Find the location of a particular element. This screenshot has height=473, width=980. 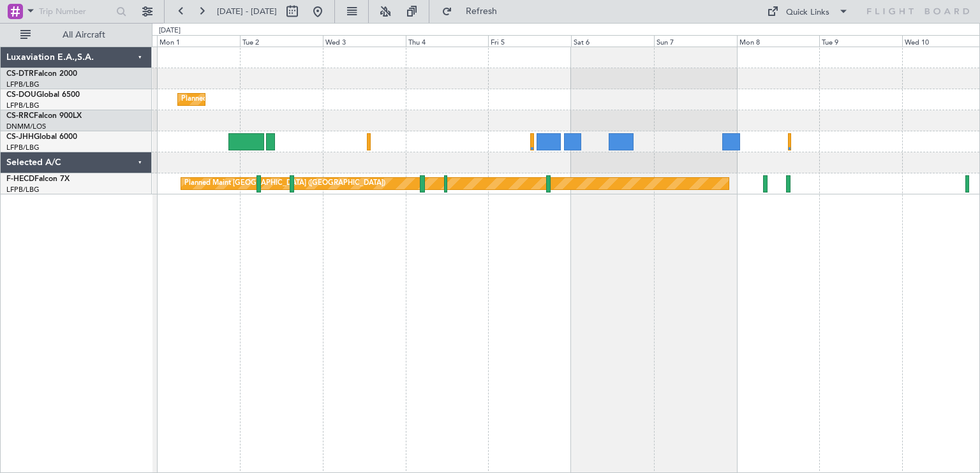

a: F-HECDFalcon 7X is located at coordinates (38, 179).